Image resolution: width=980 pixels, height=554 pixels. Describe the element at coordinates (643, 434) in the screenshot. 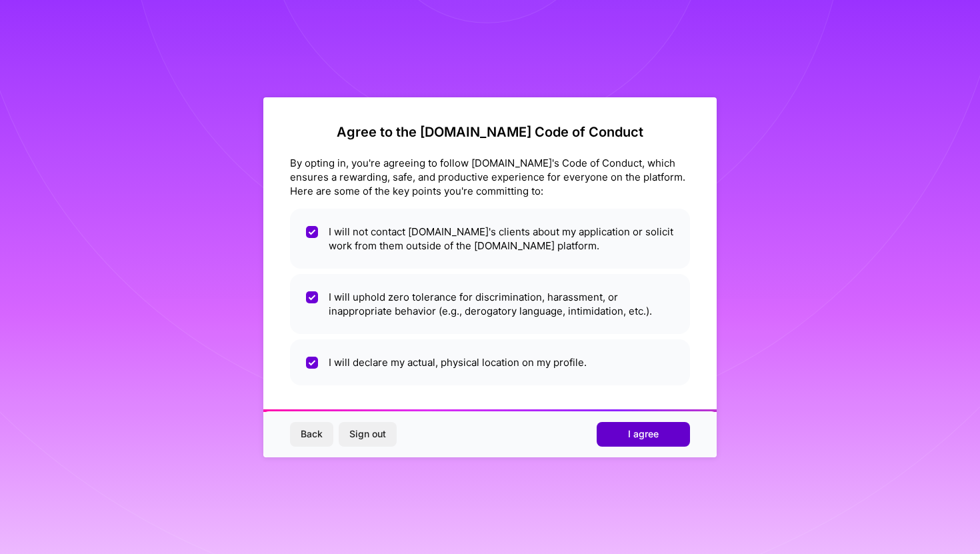

I see `button: I agree` at that location.